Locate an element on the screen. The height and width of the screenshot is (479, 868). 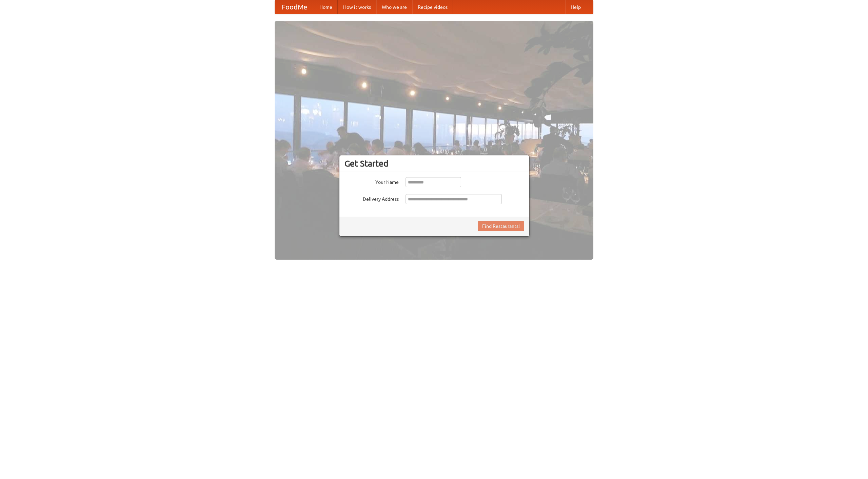
label: Your Name is located at coordinates (372, 181).